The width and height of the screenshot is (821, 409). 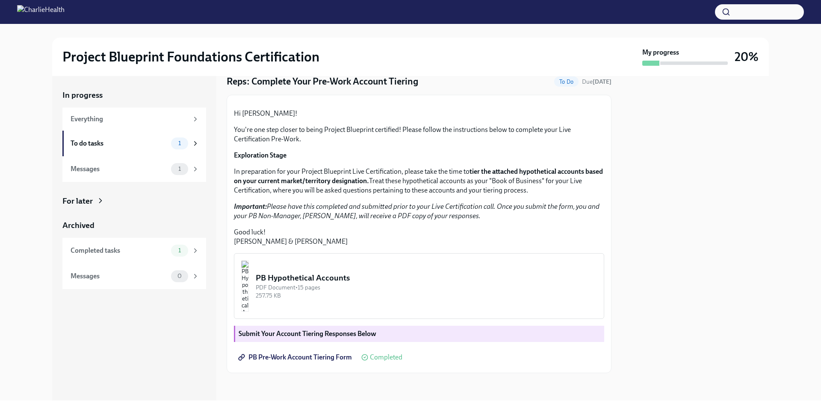 What do you see at coordinates (134, 169) in the screenshot?
I see `a: Messages1` at bounding box center [134, 169].